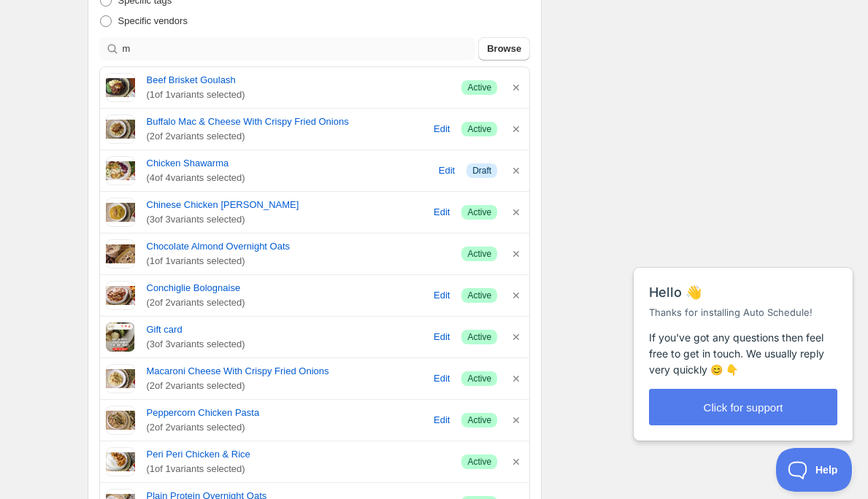 This screenshot has height=499, width=868. Describe the element at coordinates (482, 171) in the screenshot. I see `span: Draft` at that location.